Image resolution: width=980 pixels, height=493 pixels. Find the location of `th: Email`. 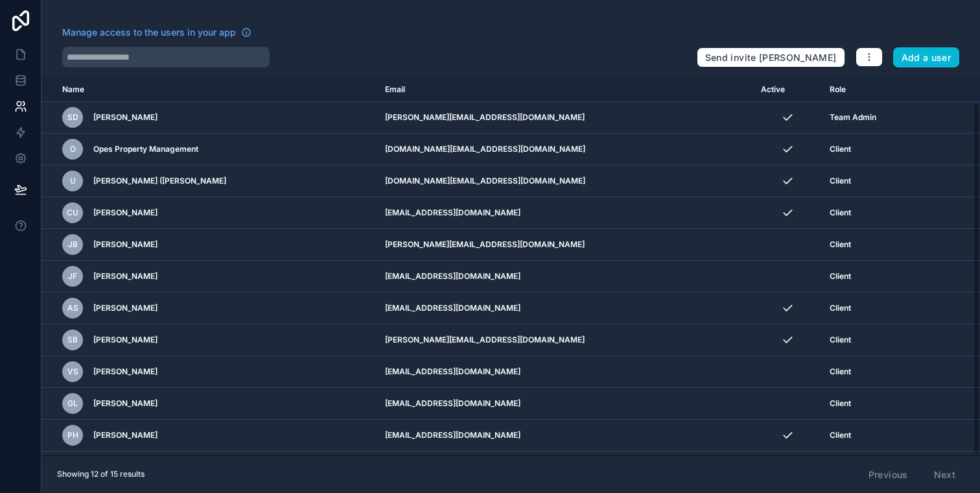

th: Email is located at coordinates (565, 89).